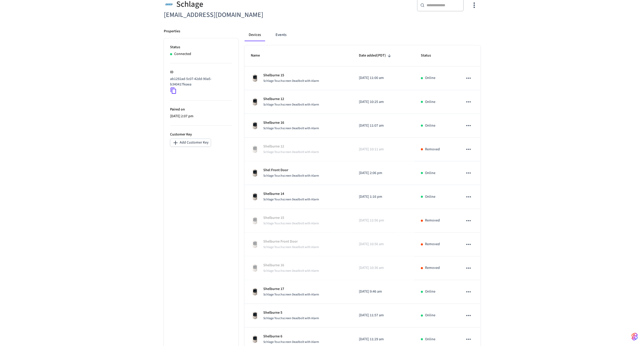 The width and height of the screenshot is (644, 346). What do you see at coordinates (190, 143) in the screenshot?
I see `button: Add Customer Key` at bounding box center [190, 143].